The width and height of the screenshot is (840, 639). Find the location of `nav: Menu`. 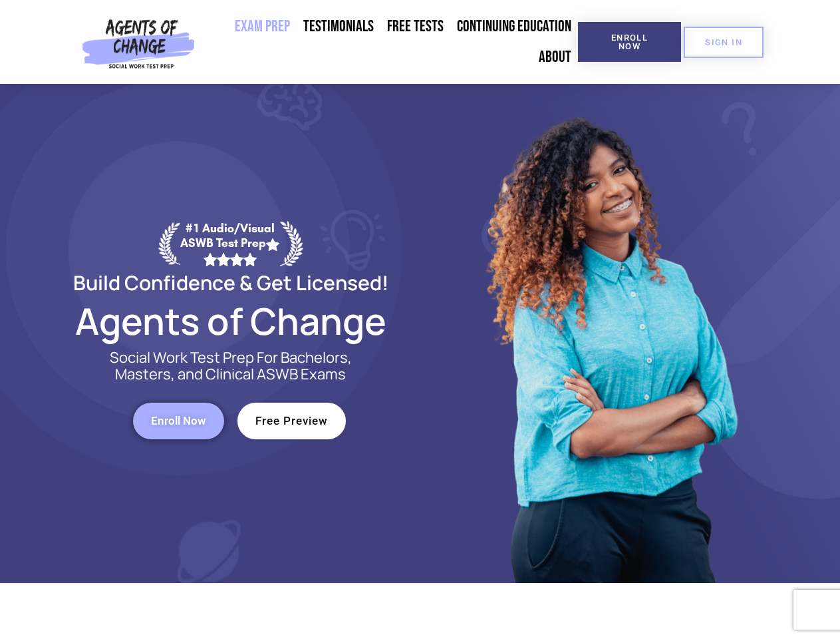

nav: Menu is located at coordinates (389, 42).